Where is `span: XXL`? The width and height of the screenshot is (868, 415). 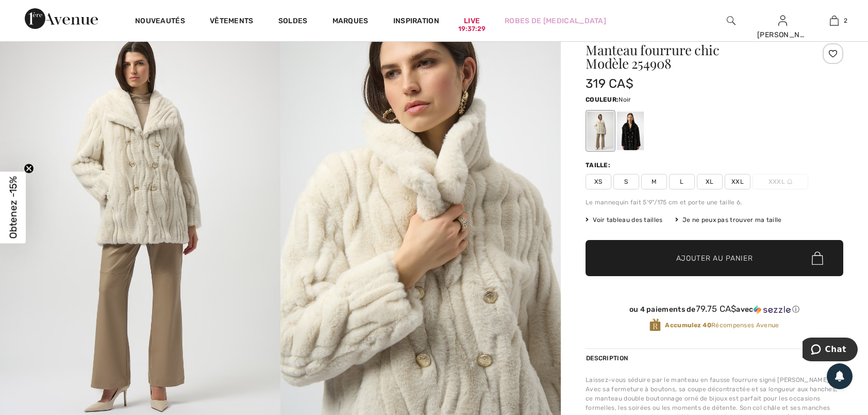
span: XXL is located at coordinates (737, 181).